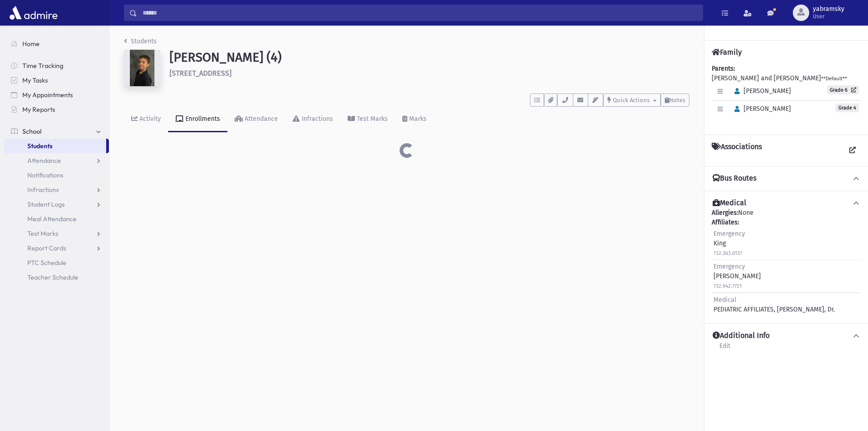 Image resolution: width=868 pixels, height=431 pixels. I want to click on b: Affiliates:, so click(725, 222).